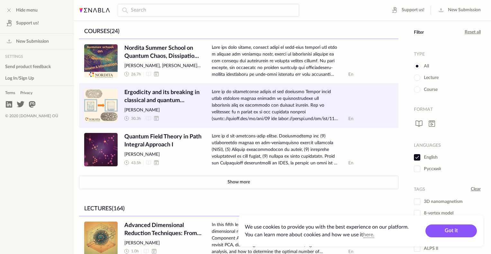  What do you see at coordinates (426, 249) in the screenshot?
I see `span: ALPS II` at bounding box center [426, 249].